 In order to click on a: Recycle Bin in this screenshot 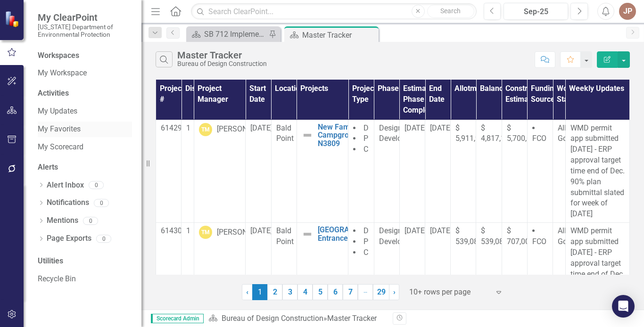, I will do `click(85, 279)`.